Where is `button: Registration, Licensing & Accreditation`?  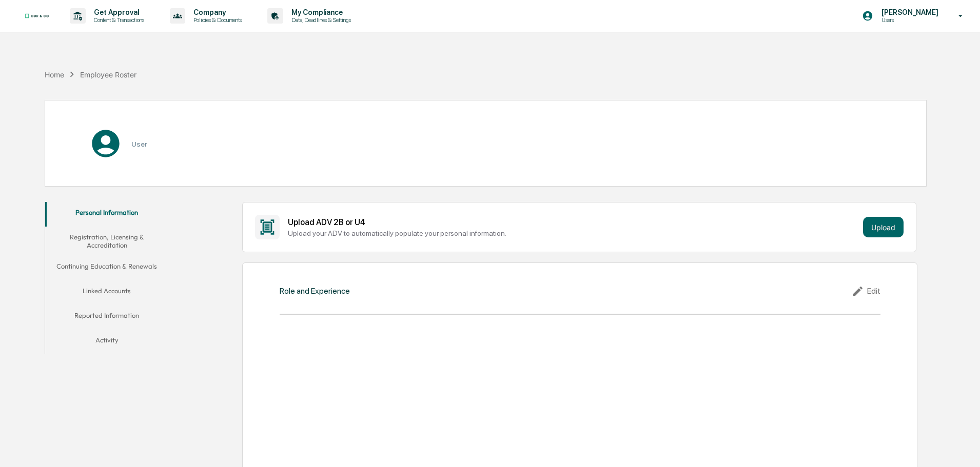 button: Registration, Licensing & Accreditation is located at coordinates (107, 241).